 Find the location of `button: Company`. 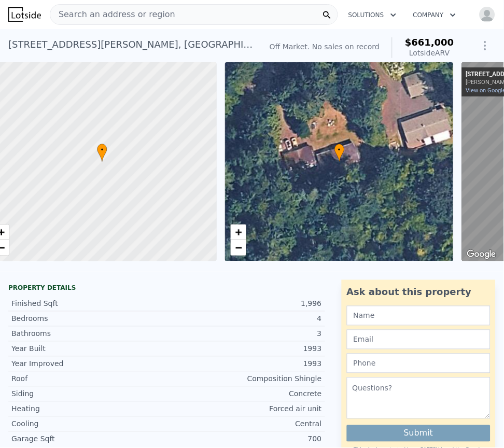

button: Company is located at coordinates (435, 15).